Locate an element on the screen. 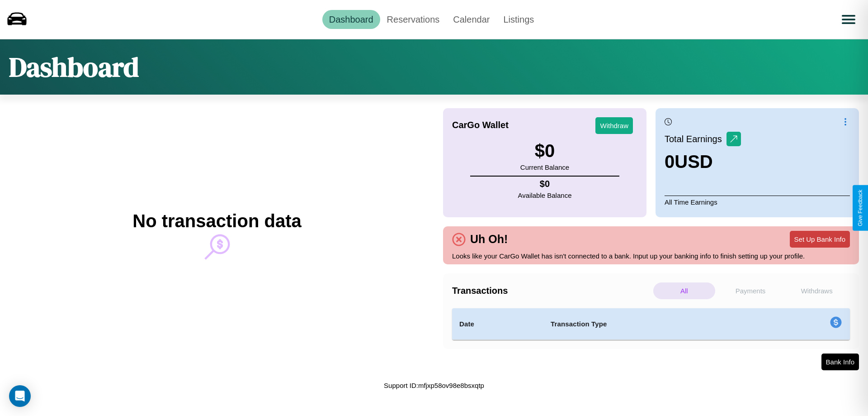 The height and width of the screenshot is (416, 868). div: Give Feedback is located at coordinates (860, 207).